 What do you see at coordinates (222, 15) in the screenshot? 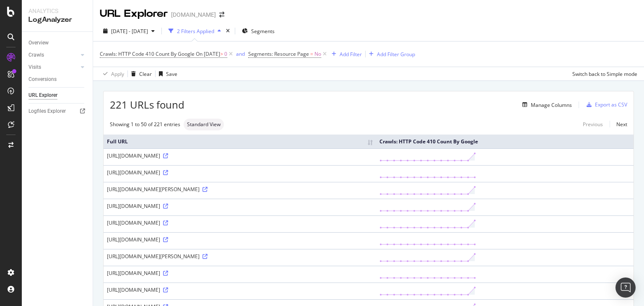
I see `div: arrow-right-arrow-left` at bounding box center [222, 15].